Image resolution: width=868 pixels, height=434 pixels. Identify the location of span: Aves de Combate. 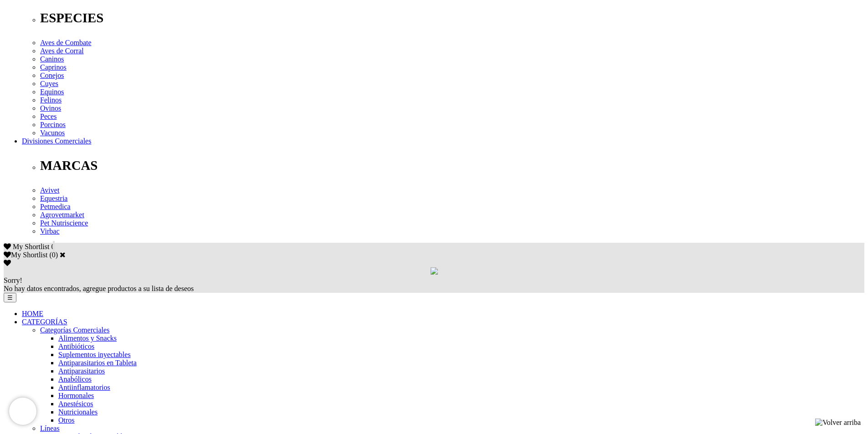
(66, 43).